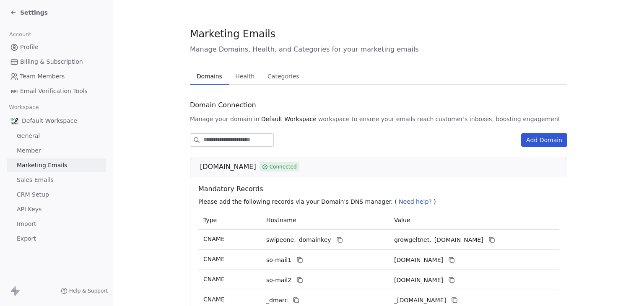 This screenshot has height=306, width=644. I want to click on span: growgeltnet._domainkey.swipeone.email, so click(438, 239).